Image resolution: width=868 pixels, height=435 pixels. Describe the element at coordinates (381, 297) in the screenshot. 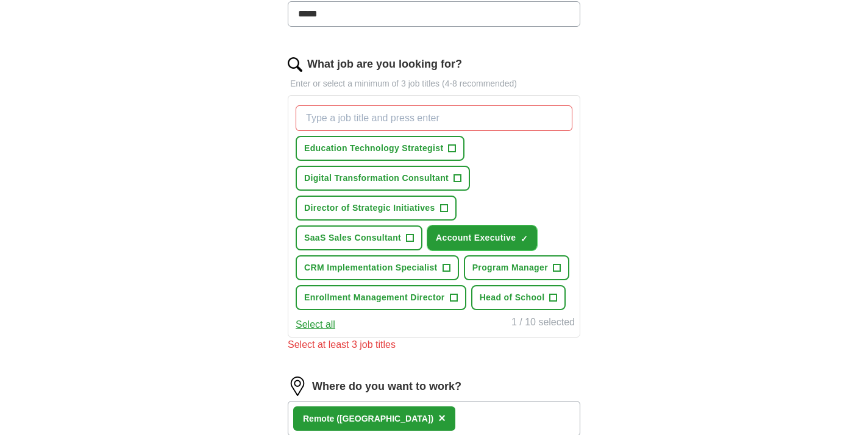

I see `button: Enrollment Management Director` at that location.